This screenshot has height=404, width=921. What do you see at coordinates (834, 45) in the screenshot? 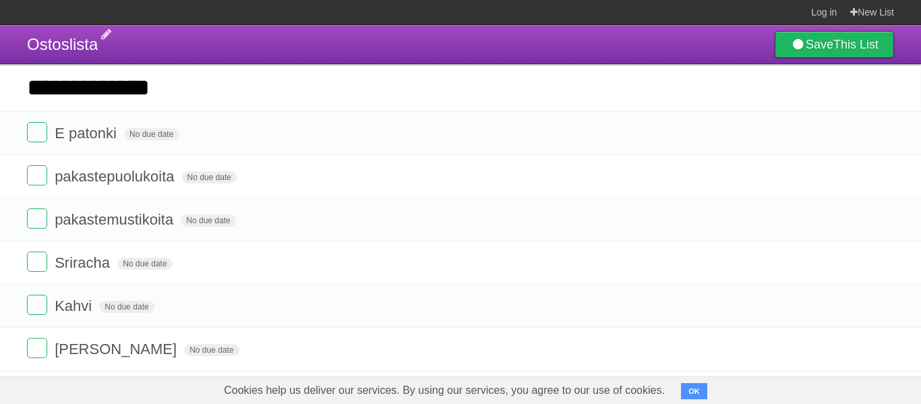
I see `a: SaveThis List` at bounding box center [834, 45].